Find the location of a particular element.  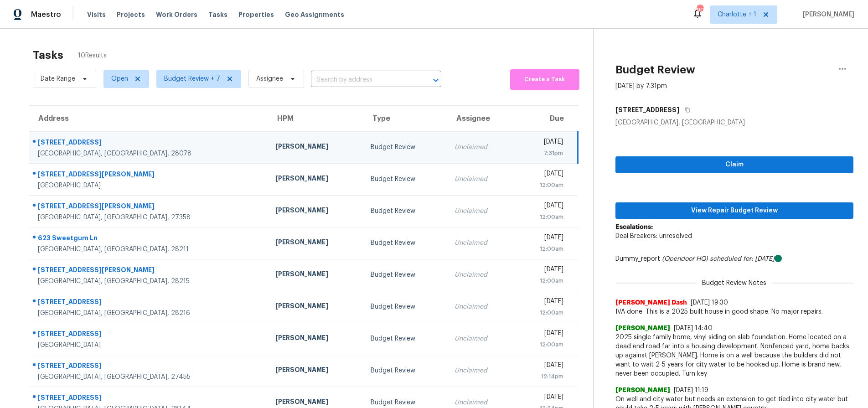

span: Work Orders is located at coordinates (176, 14).